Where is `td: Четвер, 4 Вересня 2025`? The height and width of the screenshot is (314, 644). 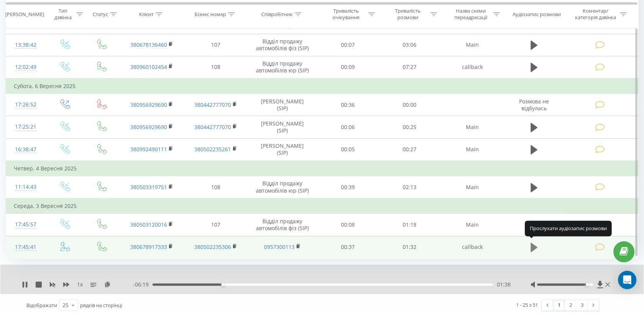
td: Четвер, 4 Вересня 2025 is located at coordinates (322, 169).